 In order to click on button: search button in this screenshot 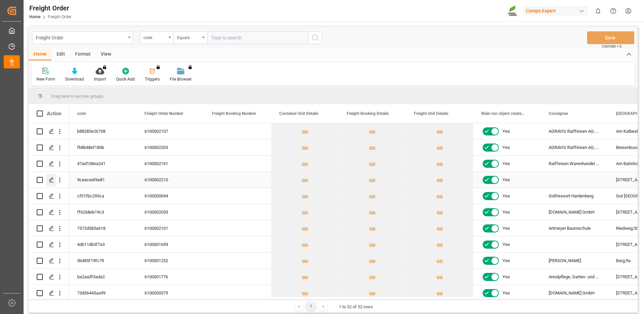, I will do `click(315, 38)`.